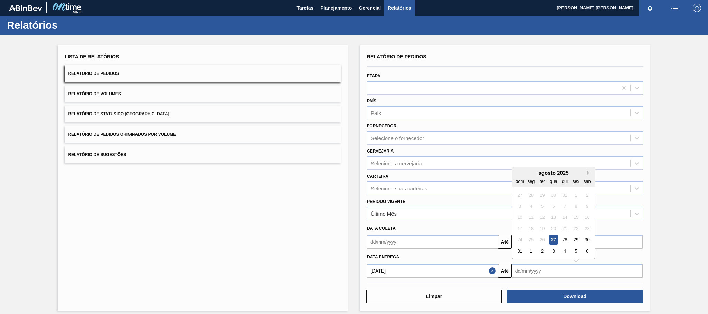 The height and width of the screenshot is (314, 708). What do you see at coordinates (336, 8) in the screenshot?
I see `span: Planejamento` at bounding box center [336, 8].